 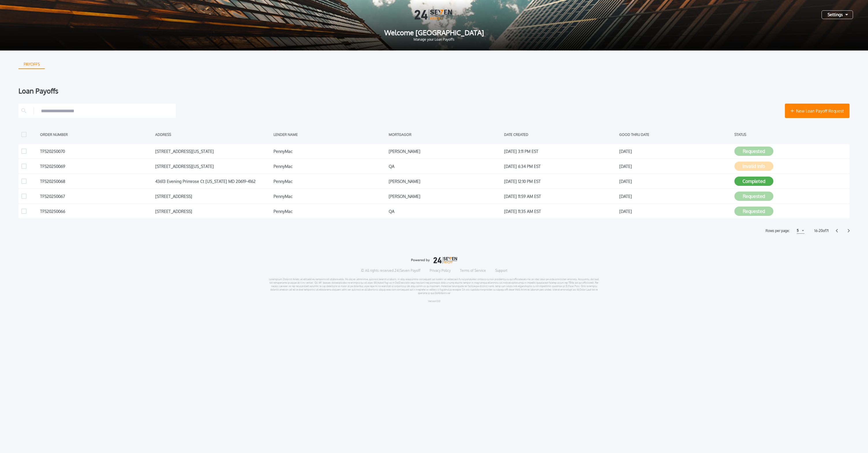 What do you see at coordinates (817, 110) in the screenshot?
I see `button: New Loan Payoff Request` at bounding box center [817, 110].